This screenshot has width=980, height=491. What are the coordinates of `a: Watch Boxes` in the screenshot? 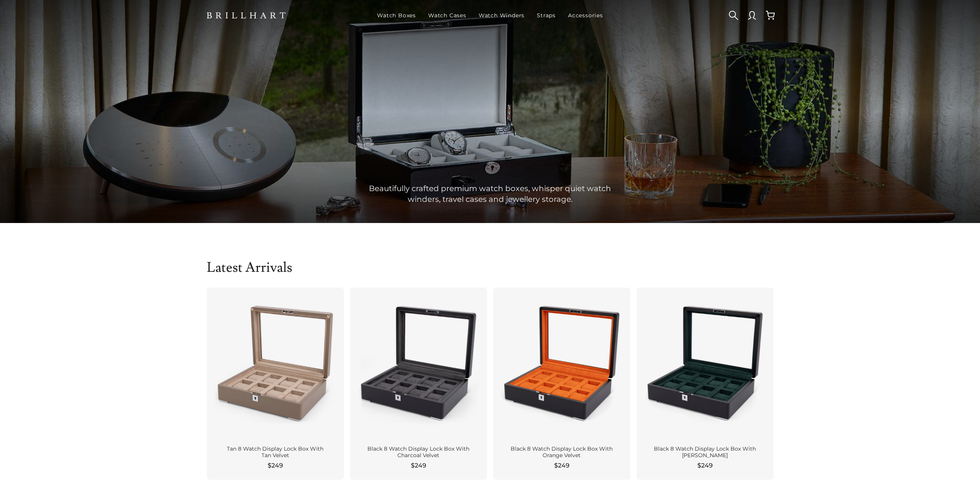 It's located at (396, 15).